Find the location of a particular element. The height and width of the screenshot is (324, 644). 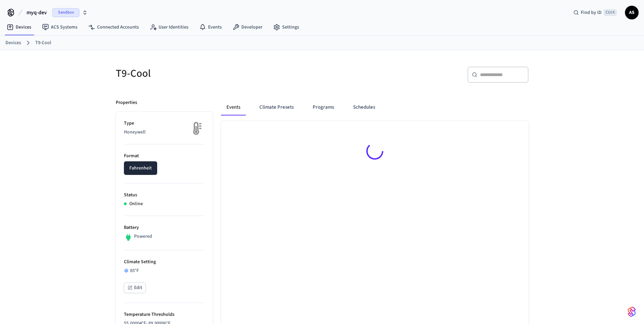

span: AS is located at coordinates (632, 12).